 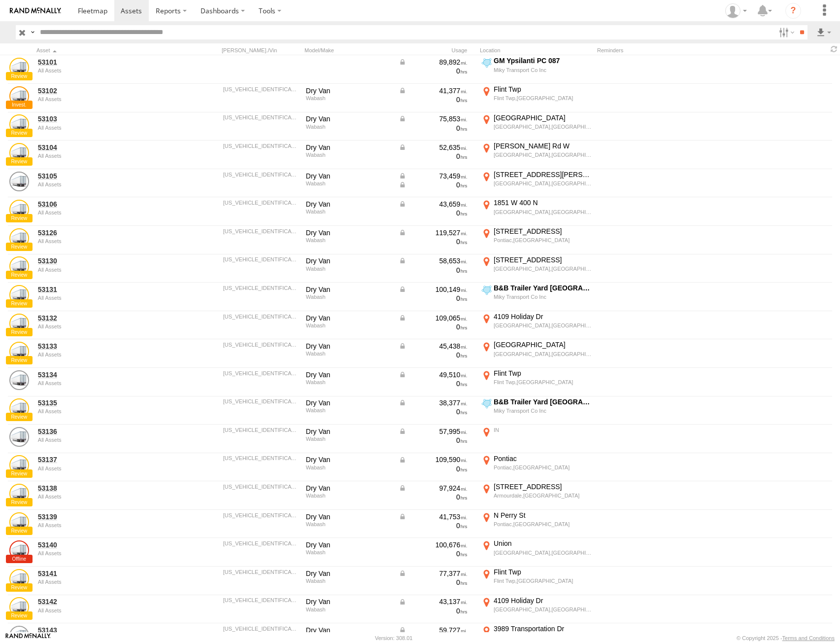 I want to click on div: 1JJV532D5ML253772, so click(x=261, y=486).